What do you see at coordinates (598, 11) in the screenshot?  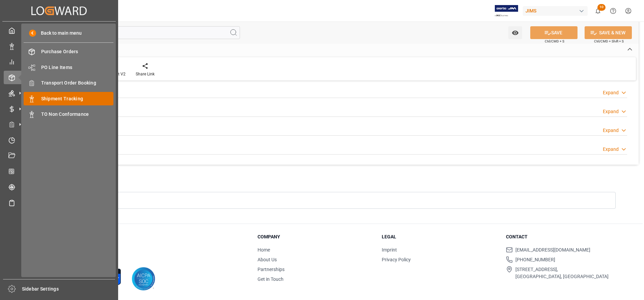 I see `button: show 10 new notifications` at bounding box center [598, 11].